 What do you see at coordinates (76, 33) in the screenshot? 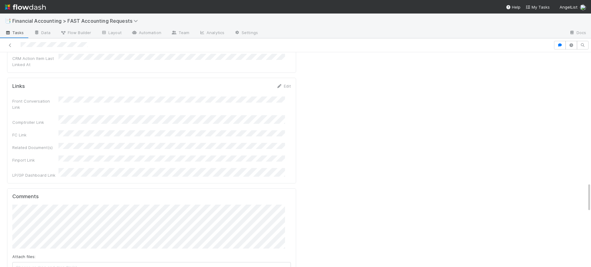
I see `a: Flow Builder` at bounding box center [76, 33].